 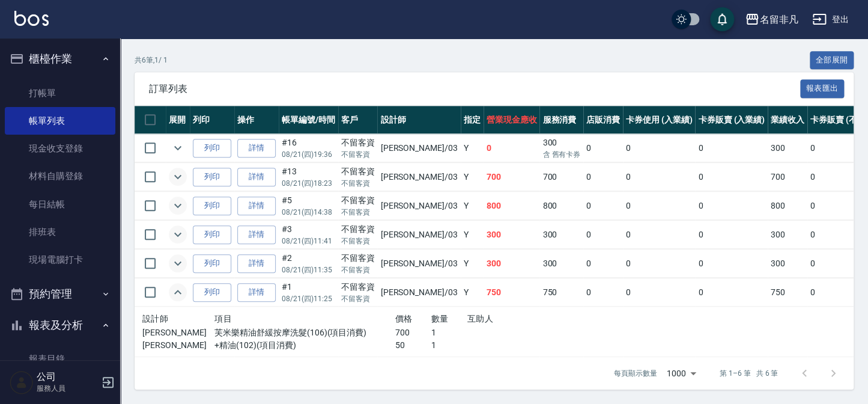 I want to click on th: 展開, so click(x=178, y=119).